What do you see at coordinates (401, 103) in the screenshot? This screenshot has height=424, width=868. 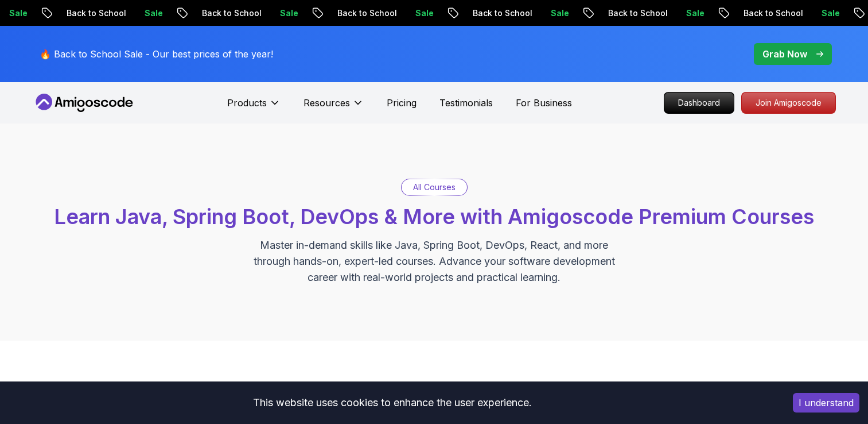 I see `a: Pricing` at bounding box center [401, 103].